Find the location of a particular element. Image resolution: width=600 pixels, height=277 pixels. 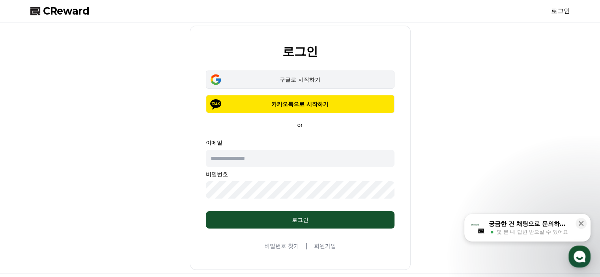

a: 홈 is located at coordinates (27, 222).